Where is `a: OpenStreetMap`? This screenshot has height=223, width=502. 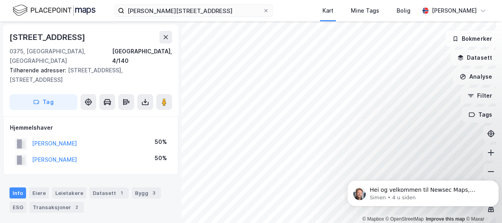 a: OpenStreetMap is located at coordinates (404, 219).